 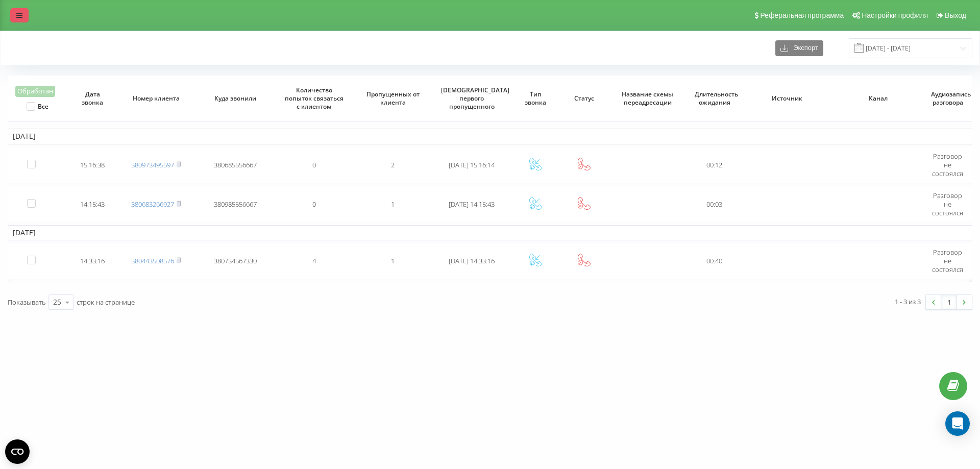 What do you see at coordinates (895, 15) in the screenshot?
I see `span: Настройки профиля` at bounding box center [895, 15].